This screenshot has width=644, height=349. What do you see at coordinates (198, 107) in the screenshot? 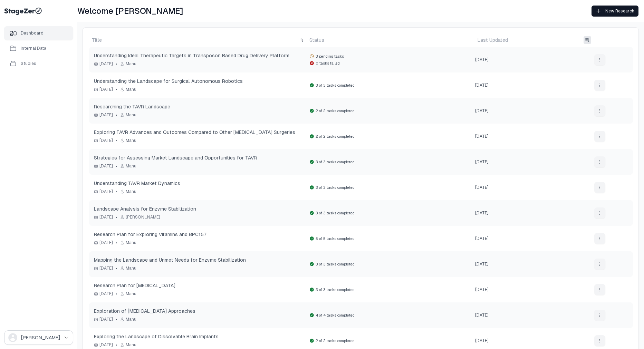
I see `span: Researching the TAVR Landscape` at bounding box center [198, 107].